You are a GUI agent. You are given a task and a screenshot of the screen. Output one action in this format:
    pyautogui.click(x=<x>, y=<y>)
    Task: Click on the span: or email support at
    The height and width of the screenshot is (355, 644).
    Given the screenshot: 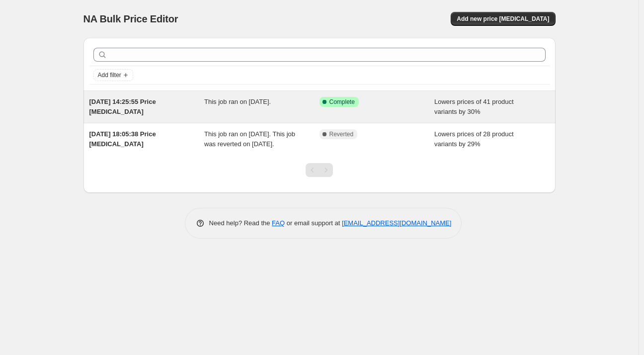 What is the action you would take?
    pyautogui.click(x=313, y=223)
    